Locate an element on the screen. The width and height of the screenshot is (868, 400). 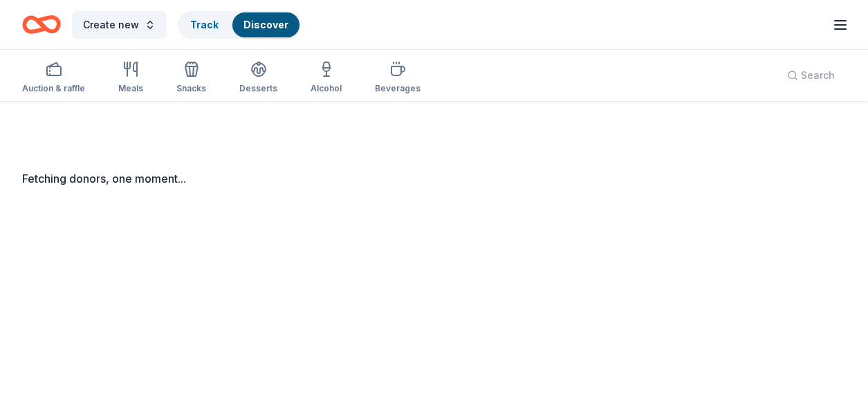
div: Beverages is located at coordinates (398, 89).